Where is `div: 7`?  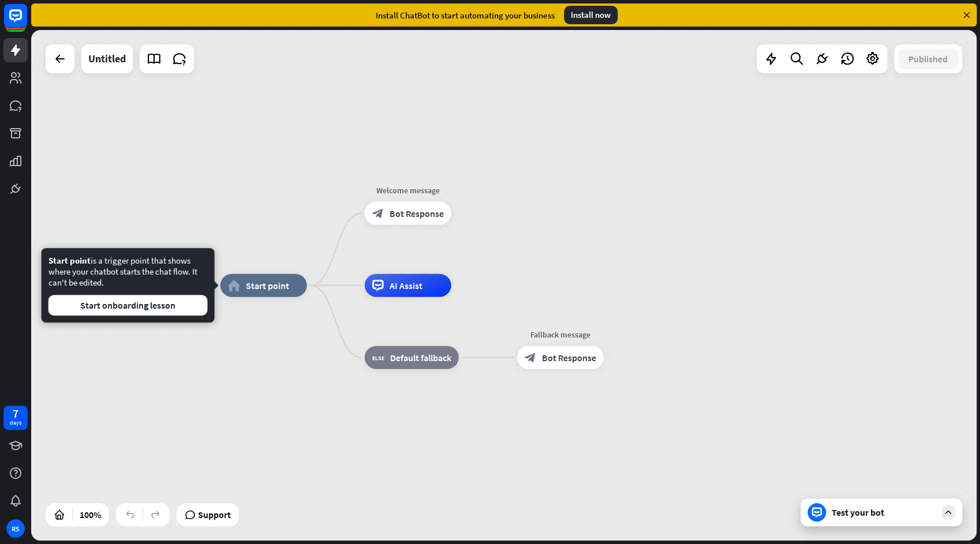
div: 7 is located at coordinates (15, 414).